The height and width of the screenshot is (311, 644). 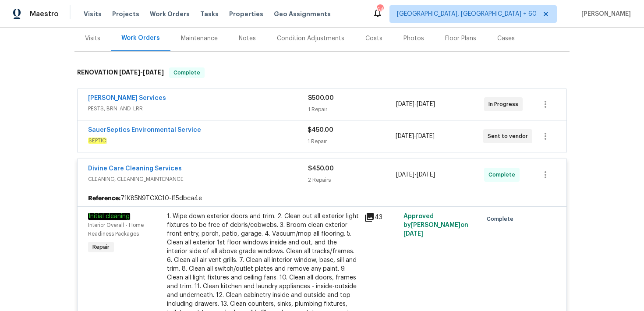 What do you see at coordinates (101, 247) in the screenshot?
I see `span: Repair` at bounding box center [101, 247].